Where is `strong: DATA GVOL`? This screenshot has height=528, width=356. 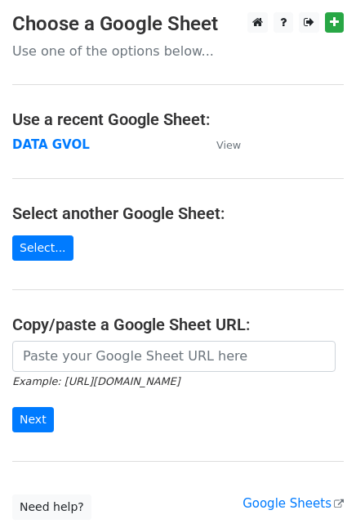 strong: DATA GVOL is located at coordinates (51, 145).